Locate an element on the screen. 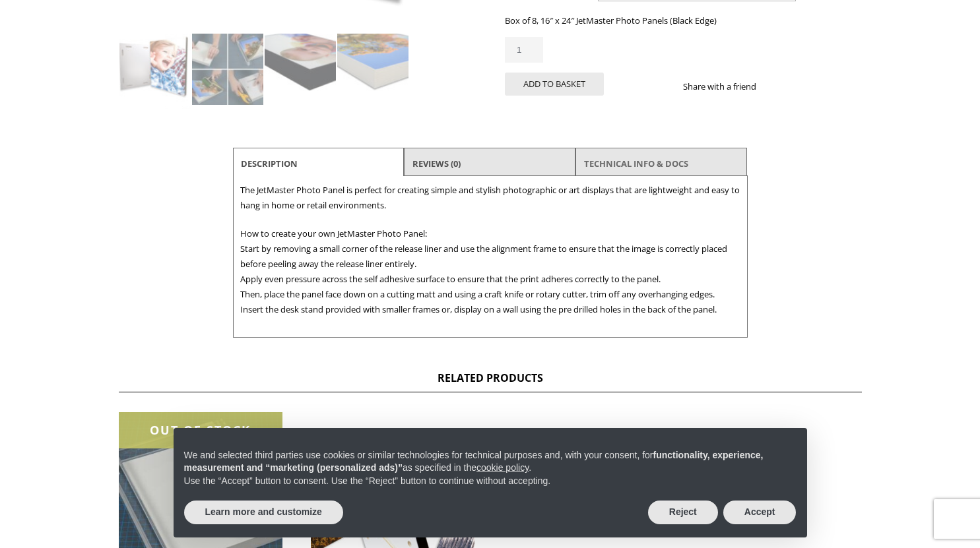 This screenshot has width=980, height=548. button: Reject is located at coordinates (682, 513).